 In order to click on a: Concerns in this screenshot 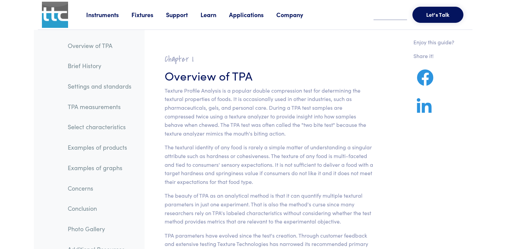, I will do `click(100, 188)`.